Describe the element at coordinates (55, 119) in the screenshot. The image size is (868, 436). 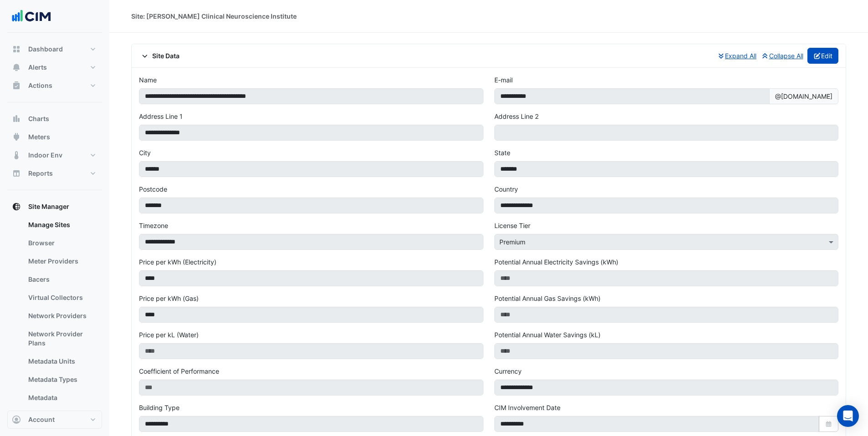
I see `button: Charts` at that location.